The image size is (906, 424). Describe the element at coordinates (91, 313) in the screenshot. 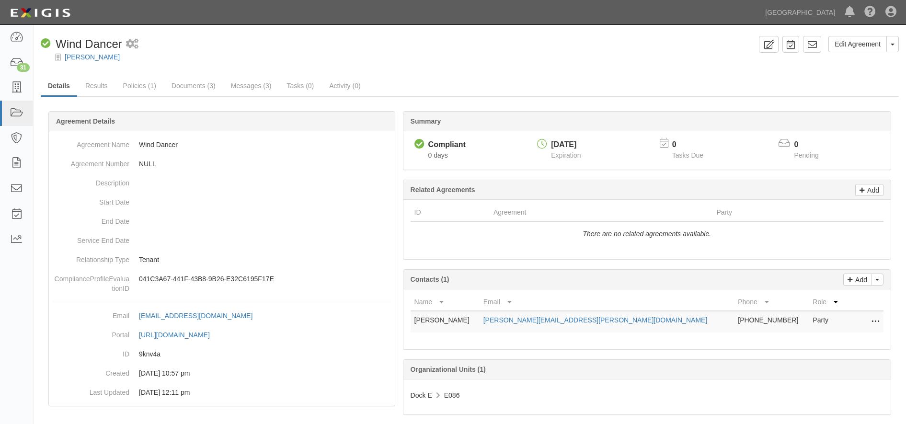

I see `dt: Email` at that location.